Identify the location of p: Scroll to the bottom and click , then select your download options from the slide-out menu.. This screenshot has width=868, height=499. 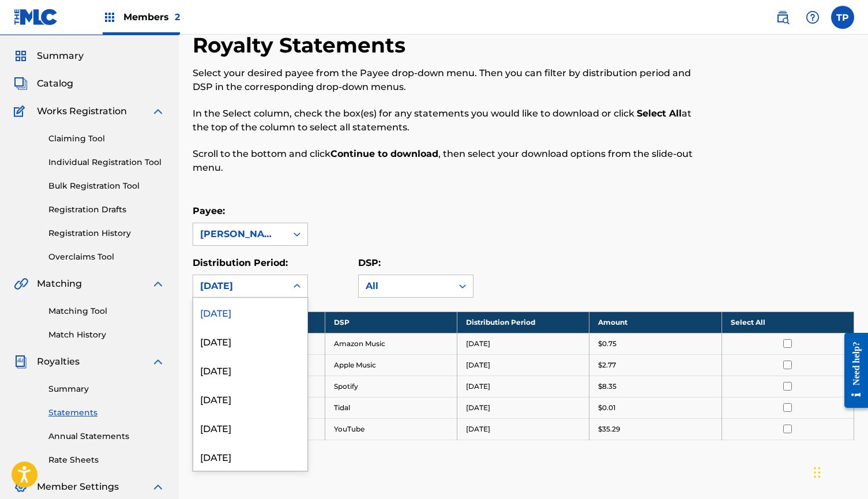
(447, 161).